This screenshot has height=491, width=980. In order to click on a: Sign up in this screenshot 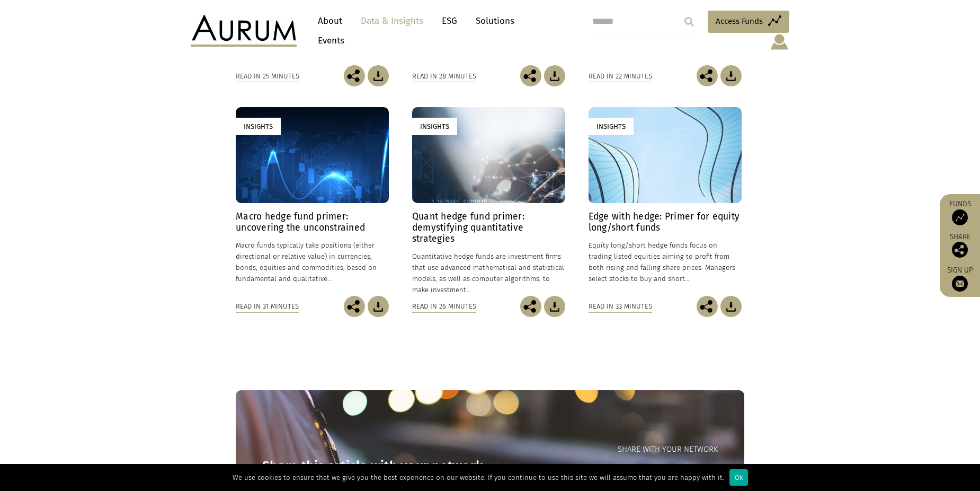, I will do `click(960, 278)`.